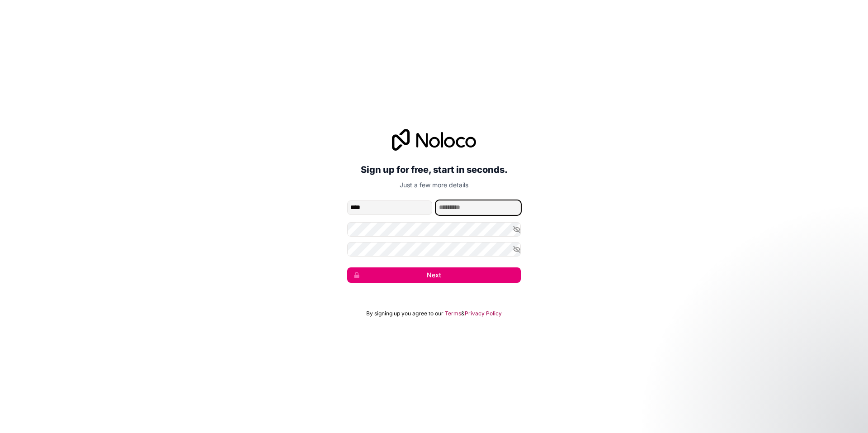 The height and width of the screenshot is (433, 868). Describe the element at coordinates (434, 250) in the screenshot. I see `input: Confirm password` at that location.